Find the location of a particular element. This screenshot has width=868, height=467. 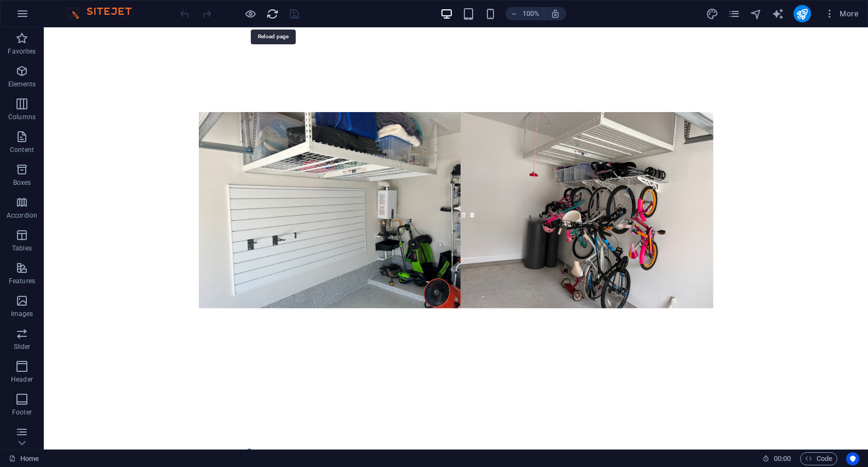

p: Elements is located at coordinates (22, 84).